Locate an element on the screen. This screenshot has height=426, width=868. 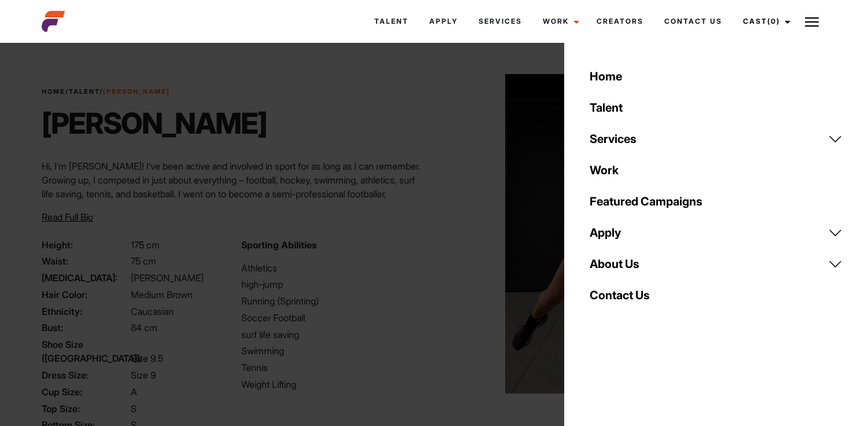
button: Read Full Bio is located at coordinates (67, 217).